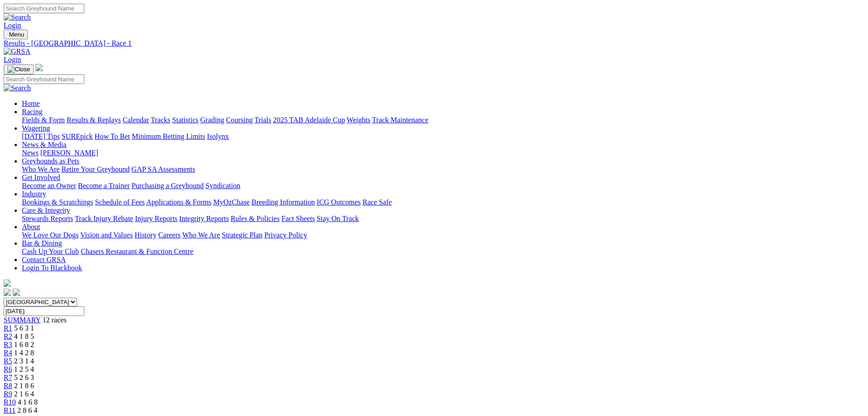  What do you see at coordinates (168, 136) in the screenshot?
I see `a: Minimum Betting Limits` at bounding box center [168, 136].